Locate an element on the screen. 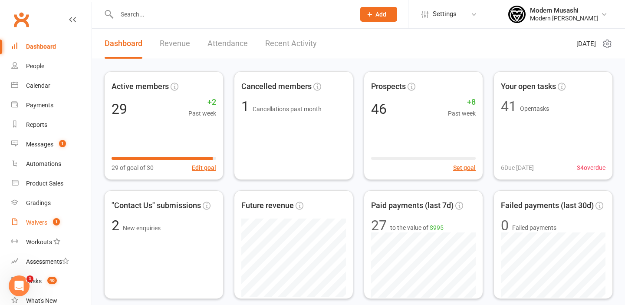 This screenshot has height=305, width=625. div: Assessments is located at coordinates (47, 261).